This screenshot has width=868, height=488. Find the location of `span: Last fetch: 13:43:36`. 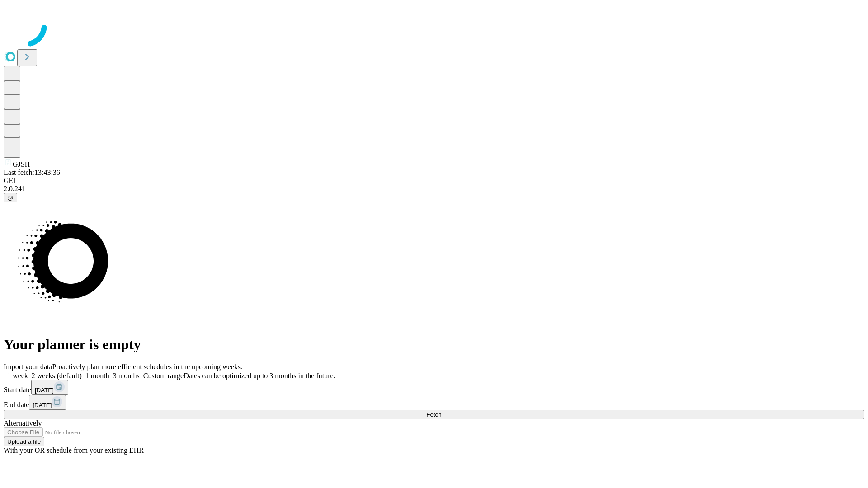

span: Last fetch: 13:43:36 is located at coordinates (32, 172).